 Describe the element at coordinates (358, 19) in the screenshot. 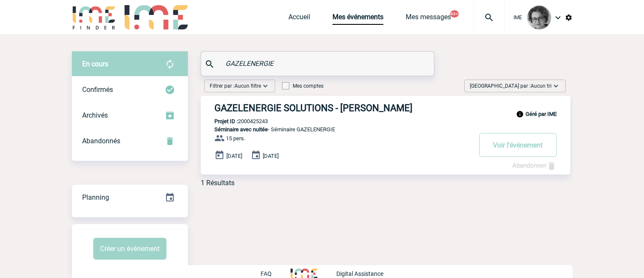

I see `a: Mes événements` at that location.